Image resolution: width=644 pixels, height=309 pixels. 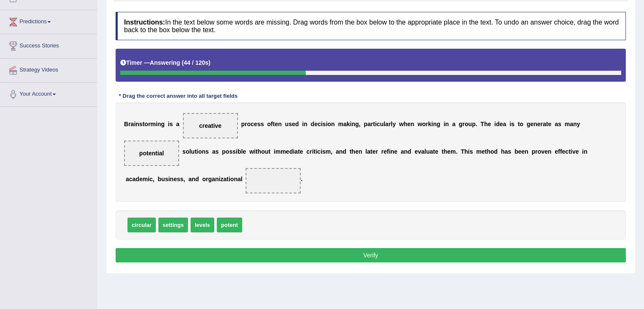 I want to click on b: z, so click(x=222, y=179).